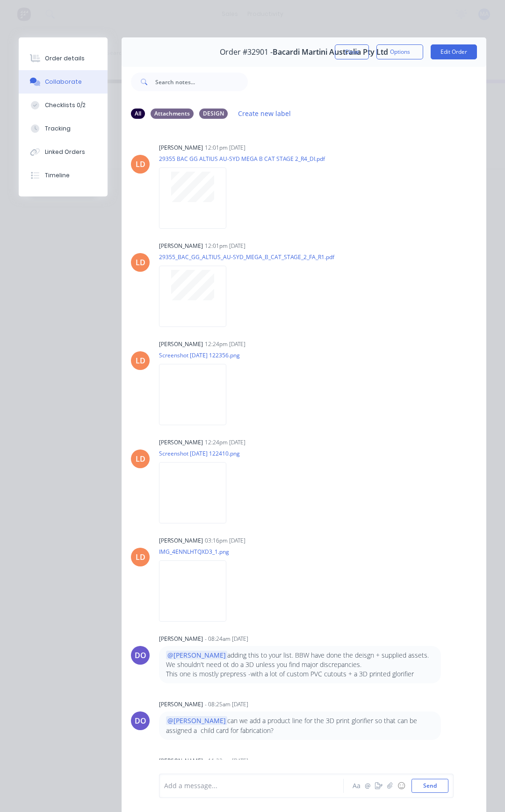  I want to click on button: Checklists 0/2, so click(63, 105).